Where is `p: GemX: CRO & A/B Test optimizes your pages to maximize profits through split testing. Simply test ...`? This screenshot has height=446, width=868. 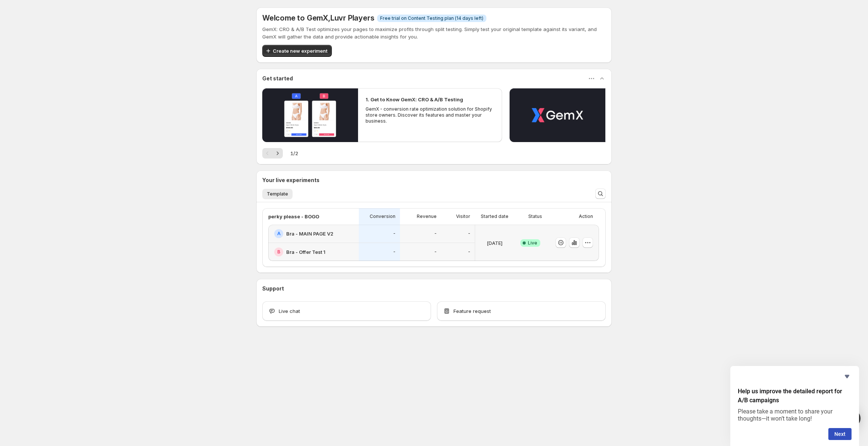
p: GemX: CRO & A/B Test optimizes your pages to maximize profits through split testing. Simply test ... is located at coordinates (434, 33).